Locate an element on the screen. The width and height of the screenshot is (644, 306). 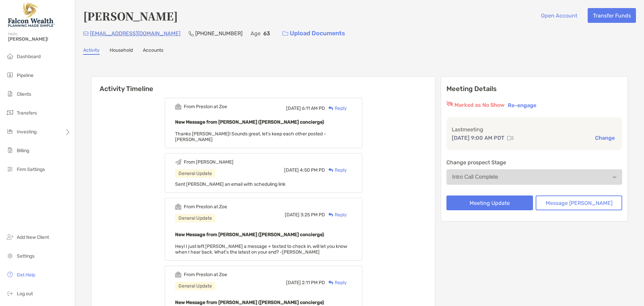
span: Clients is located at coordinates (24, 94).